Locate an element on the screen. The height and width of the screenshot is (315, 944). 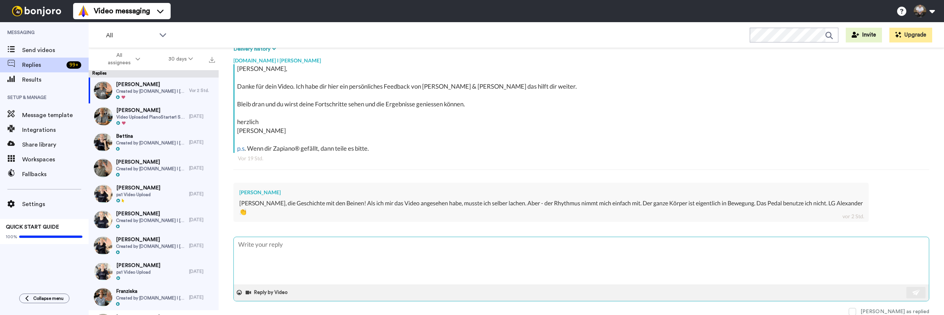
span: Settings is located at coordinates (55, 204).